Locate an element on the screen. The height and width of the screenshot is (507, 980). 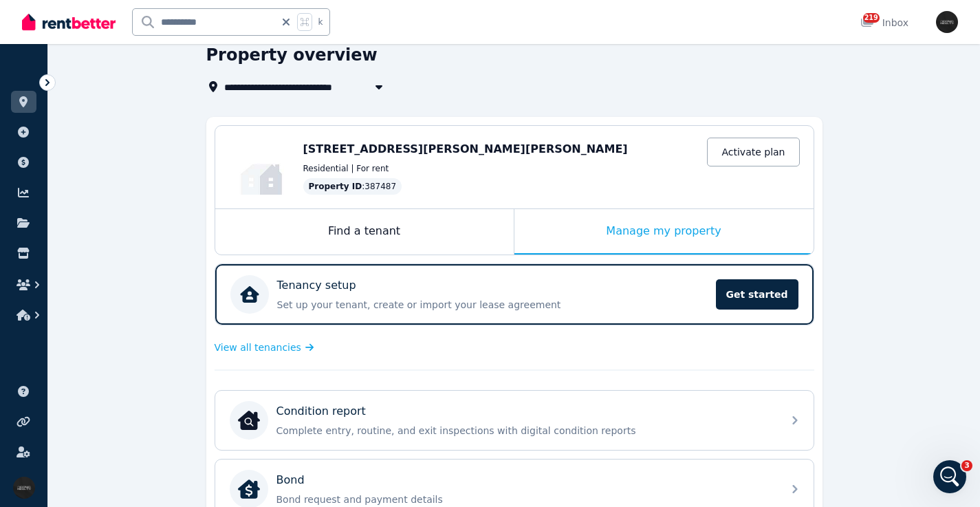
img: Bond is located at coordinates (248, 489).